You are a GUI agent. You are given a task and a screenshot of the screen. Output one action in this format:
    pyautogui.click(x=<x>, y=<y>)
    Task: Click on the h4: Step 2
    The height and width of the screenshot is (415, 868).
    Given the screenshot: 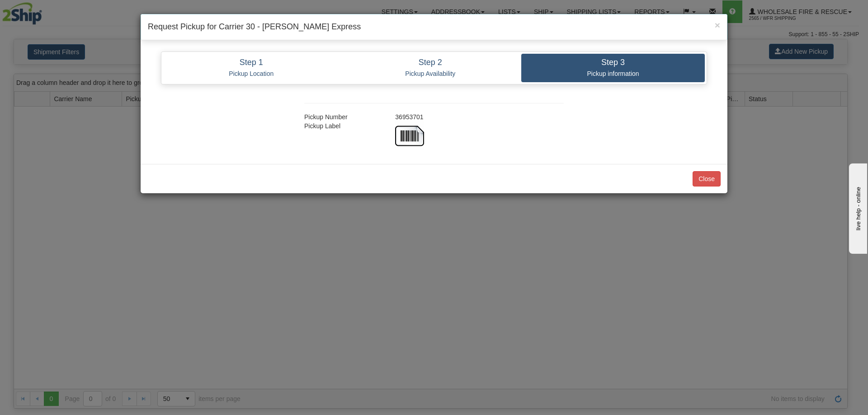 What is the action you would take?
    pyautogui.click(x=430, y=63)
    